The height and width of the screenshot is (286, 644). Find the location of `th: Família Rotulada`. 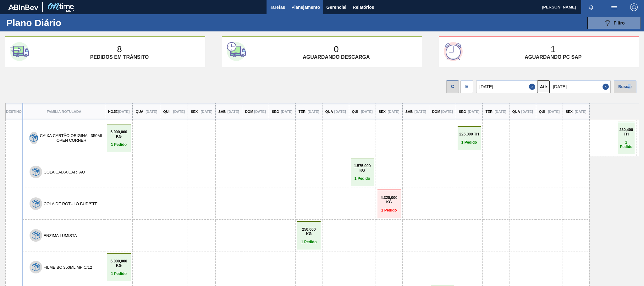

th: Família Rotulada is located at coordinates (64, 112).